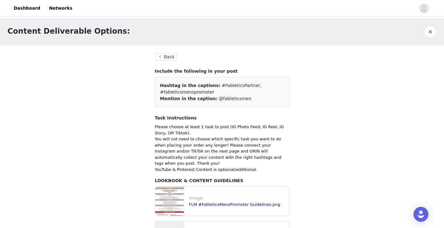 This screenshot has width=444, height=228. Describe the element at coordinates (235, 204) in the screenshot. I see `a: FLM #FableticsMensPromoter Guidelines.png` at that location.